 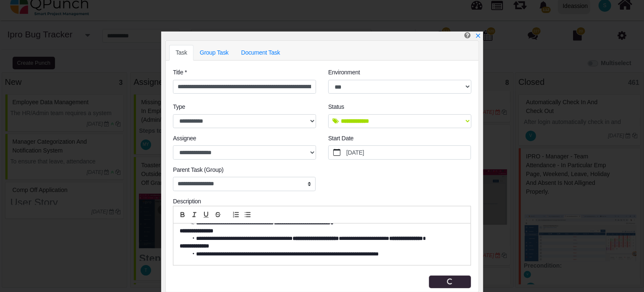 What do you see at coordinates (180, 72) in the screenshot?
I see `label: Title *` at bounding box center [180, 72].